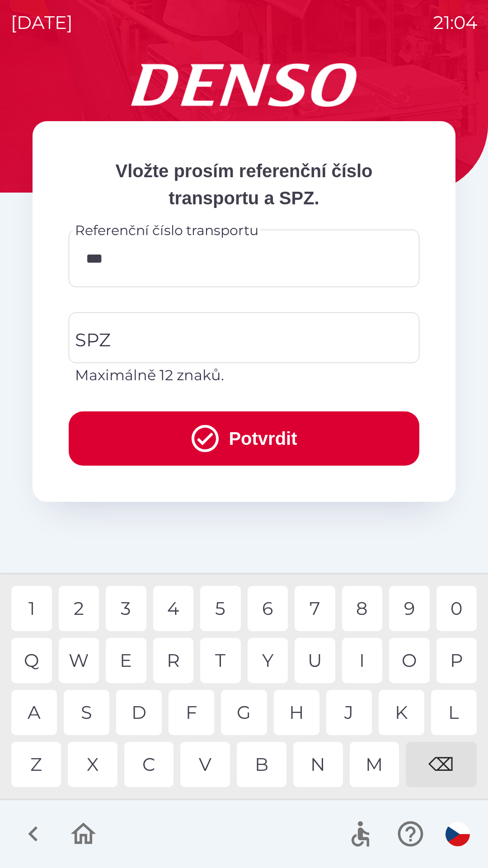  Describe the element at coordinates (244, 439) in the screenshot. I see `button: Potvrdit` at that location.